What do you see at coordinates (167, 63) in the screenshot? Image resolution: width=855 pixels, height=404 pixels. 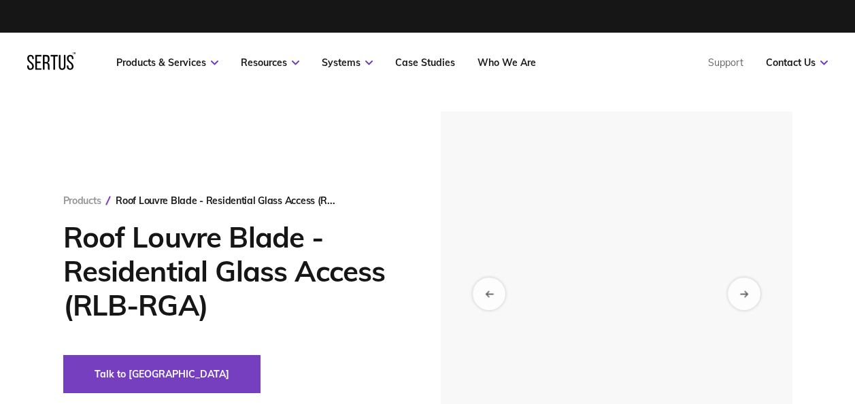 I see `a: Products & Services` at bounding box center [167, 63].